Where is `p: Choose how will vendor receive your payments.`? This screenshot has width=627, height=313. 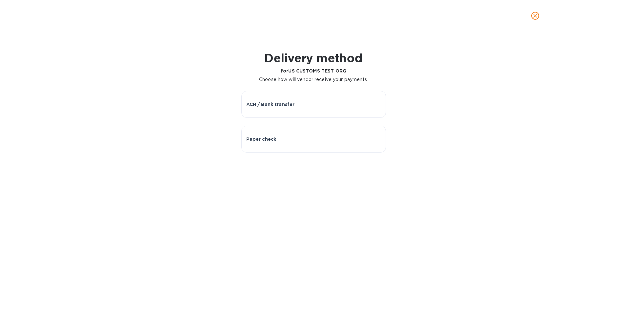 p: Choose how will vendor receive your payments. is located at coordinates (313, 79).